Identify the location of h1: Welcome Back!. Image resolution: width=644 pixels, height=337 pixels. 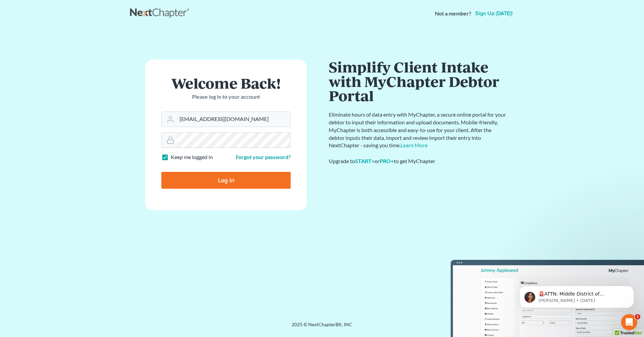
(226, 82).